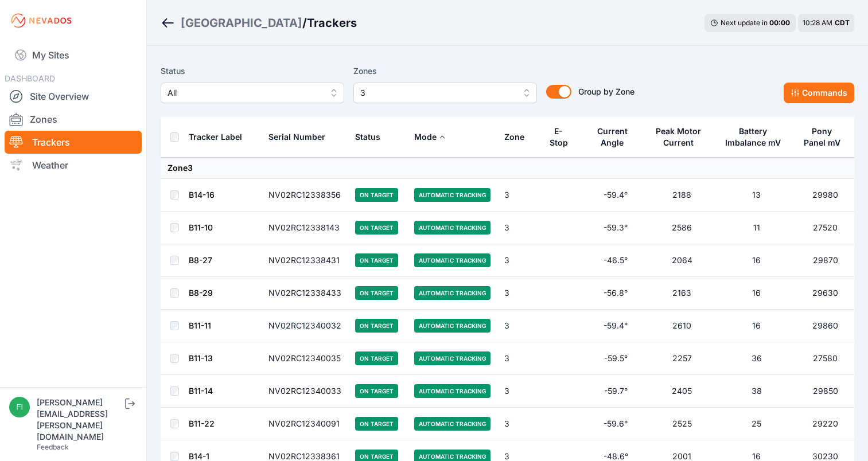  What do you see at coordinates (615, 326) in the screenshot?
I see `td: -59.4°` at bounding box center [615, 326].